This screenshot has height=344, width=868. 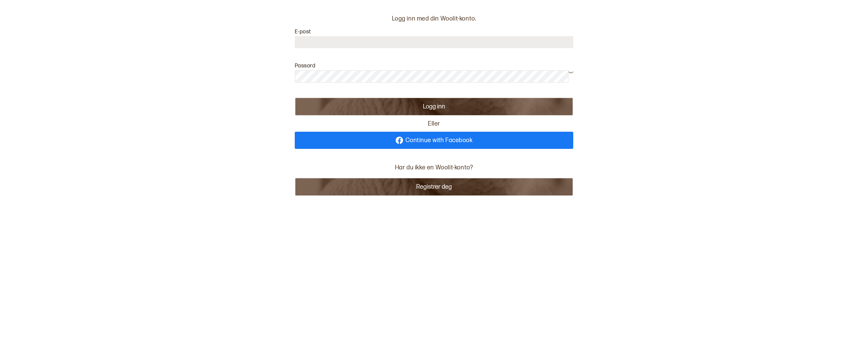 I want to click on span: Eller, so click(x=433, y=124).